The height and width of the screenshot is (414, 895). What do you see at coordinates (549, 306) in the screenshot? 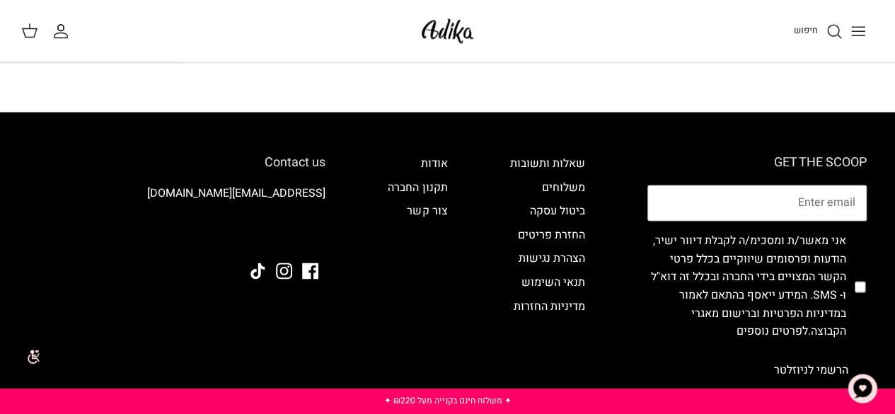
I see `a: מדיניות החזרות` at bounding box center [549, 306].